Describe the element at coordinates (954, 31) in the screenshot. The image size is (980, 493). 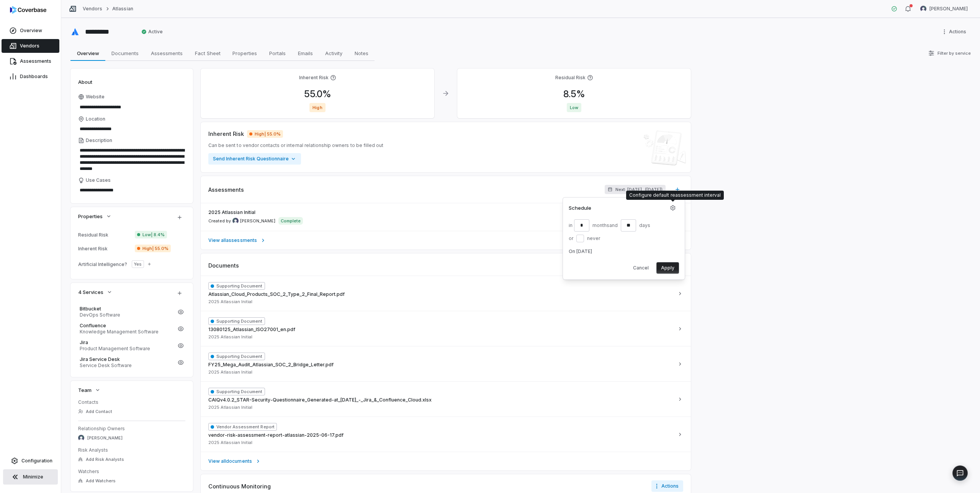
I see `button: More actions` at that location.